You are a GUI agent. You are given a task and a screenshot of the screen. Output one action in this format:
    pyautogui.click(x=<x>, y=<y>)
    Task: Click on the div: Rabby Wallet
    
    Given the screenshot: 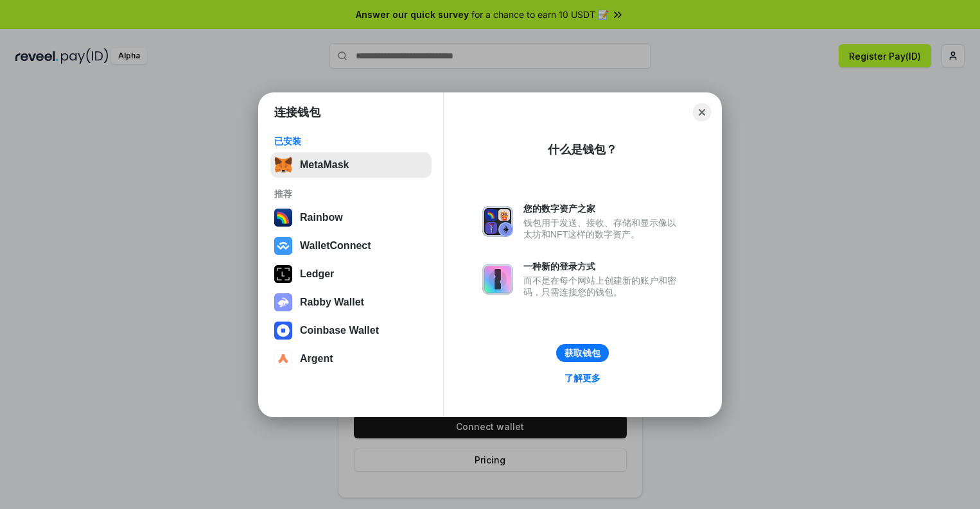 What is the action you would take?
    pyautogui.click(x=332, y=302)
    